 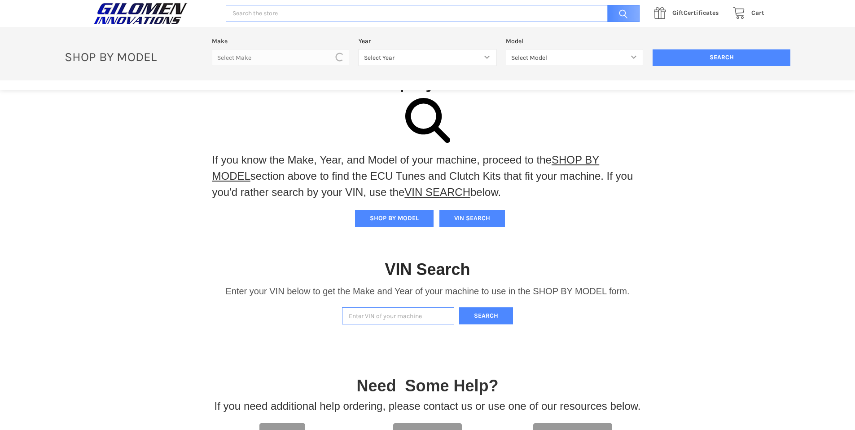 What do you see at coordinates (281, 41) in the screenshot?
I see `label: Make` at bounding box center [281, 41].